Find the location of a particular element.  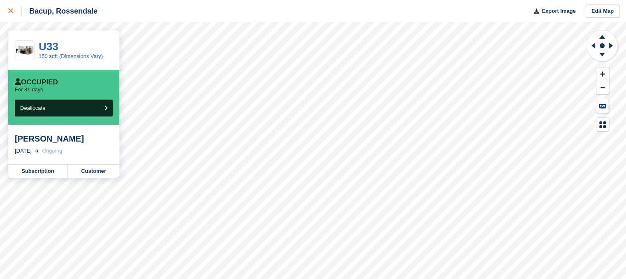

img: 150-sqft-unit.jpg is located at coordinates (25, 50).